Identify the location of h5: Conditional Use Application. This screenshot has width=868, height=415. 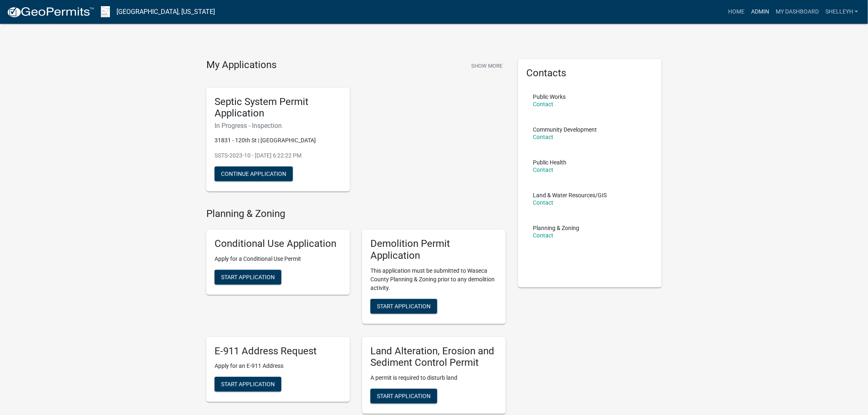
(278, 243).